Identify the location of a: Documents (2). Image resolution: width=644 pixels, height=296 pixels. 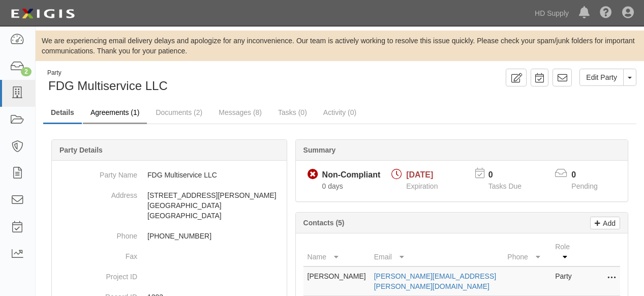
(179, 112).